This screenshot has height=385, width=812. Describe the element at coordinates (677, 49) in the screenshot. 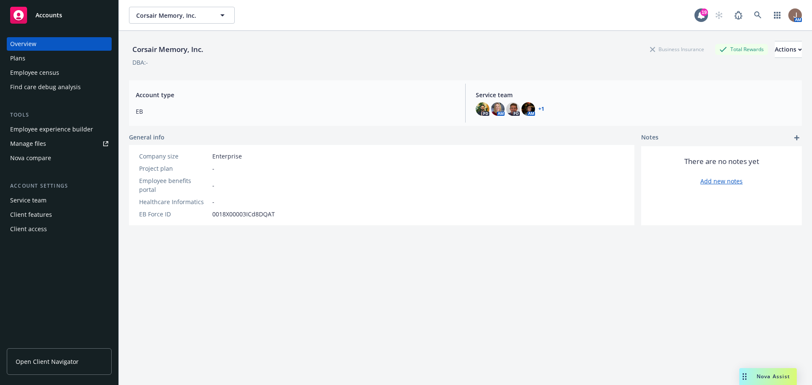

I see `div: Business Insurance` at that location.